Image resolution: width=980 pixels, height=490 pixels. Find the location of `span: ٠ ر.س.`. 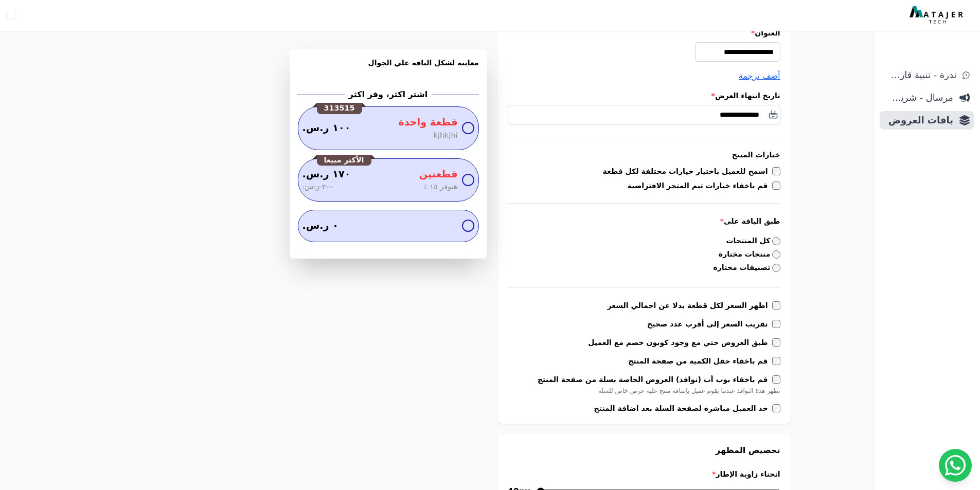

span: ٠ ر.س. is located at coordinates (321, 226).